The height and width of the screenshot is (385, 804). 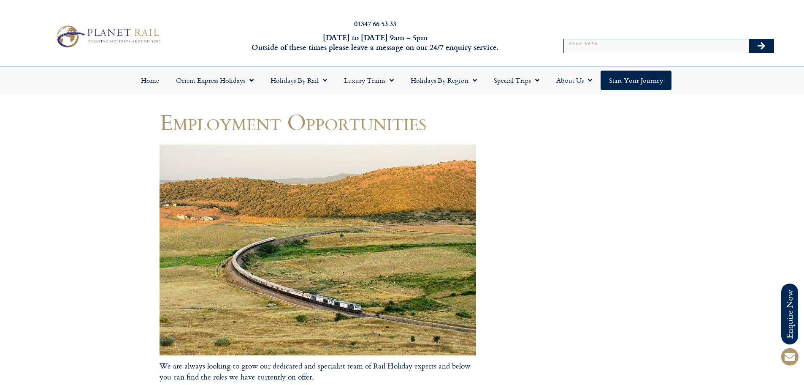 What do you see at coordinates (517, 80) in the screenshot?
I see `a: Special Trips` at bounding box center [517, 80].